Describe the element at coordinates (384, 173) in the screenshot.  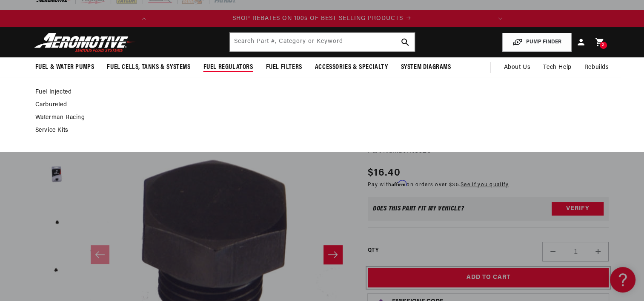
I see `span: $16.40` at that location.